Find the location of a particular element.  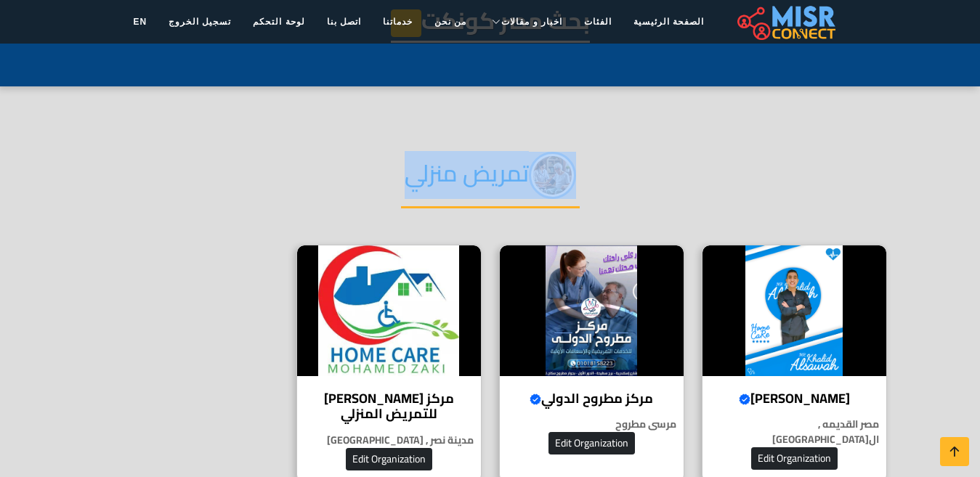

a: الفئات is located at coordinates (598, 22).